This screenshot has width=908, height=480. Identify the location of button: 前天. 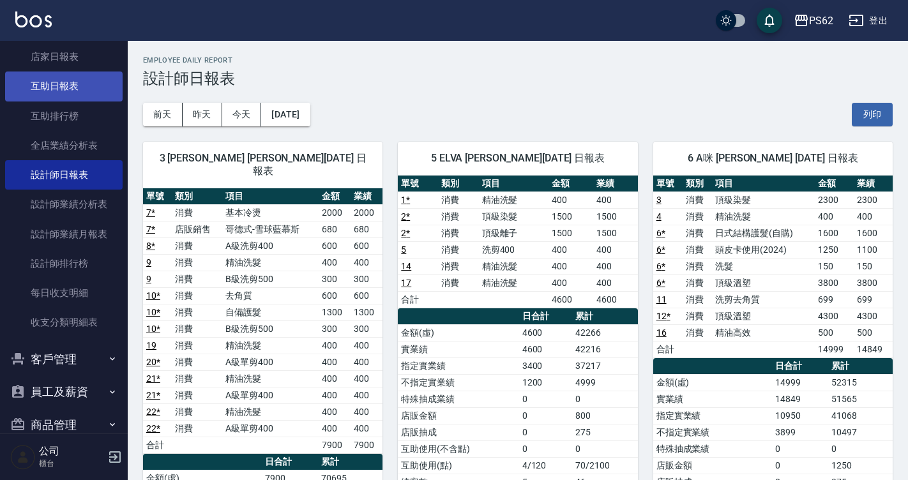
(163, 114).